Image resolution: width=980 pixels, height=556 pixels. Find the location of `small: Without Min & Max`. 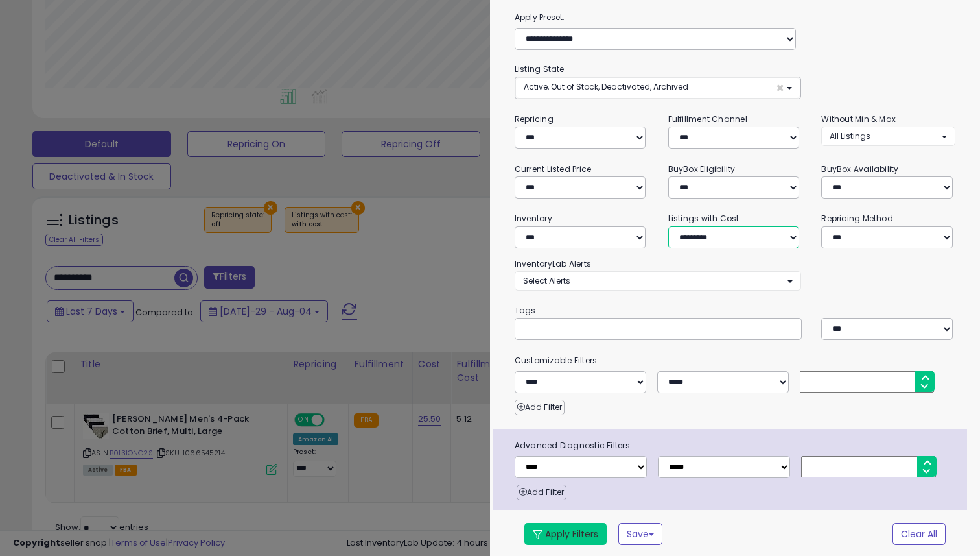

small: Without Min & Max is located at coordinates (859, 119).